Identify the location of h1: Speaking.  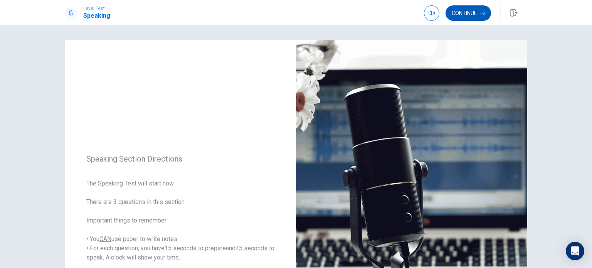
(97, 16).